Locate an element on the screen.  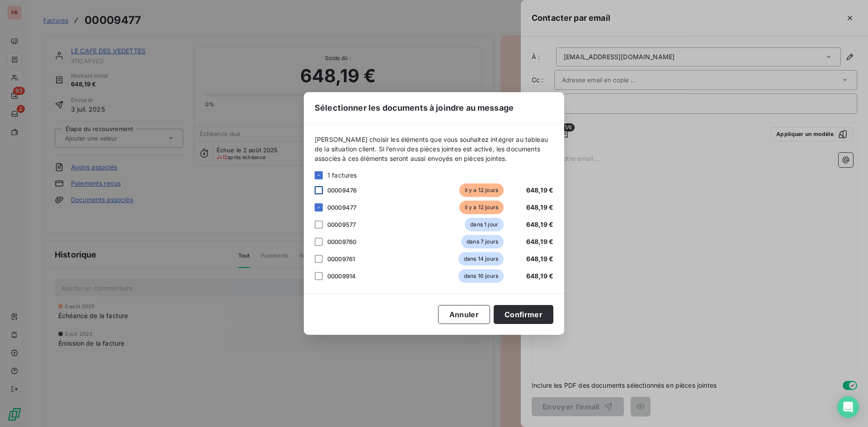
span: 00009914 is located at coordinates (341, 276).